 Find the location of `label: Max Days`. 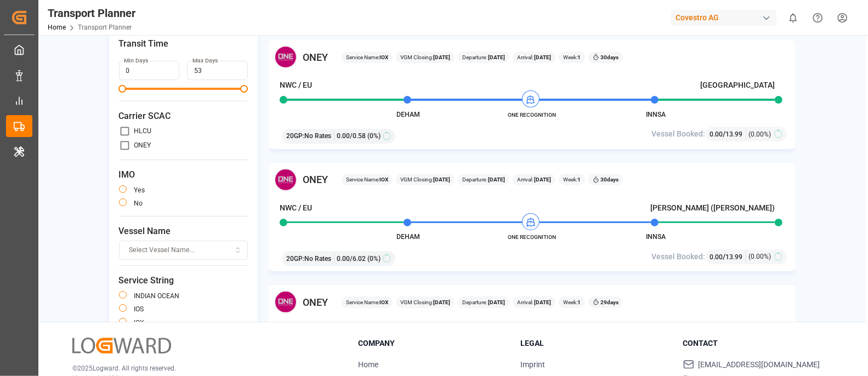

label: Max Days is located at coordinates (205, 61).